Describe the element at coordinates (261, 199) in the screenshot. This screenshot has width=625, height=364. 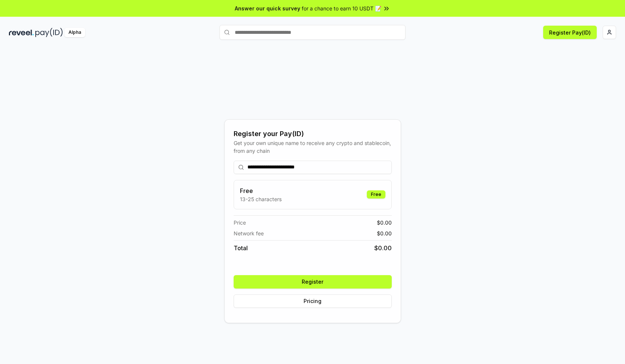
I see `p: 13-25 characters` at that location.